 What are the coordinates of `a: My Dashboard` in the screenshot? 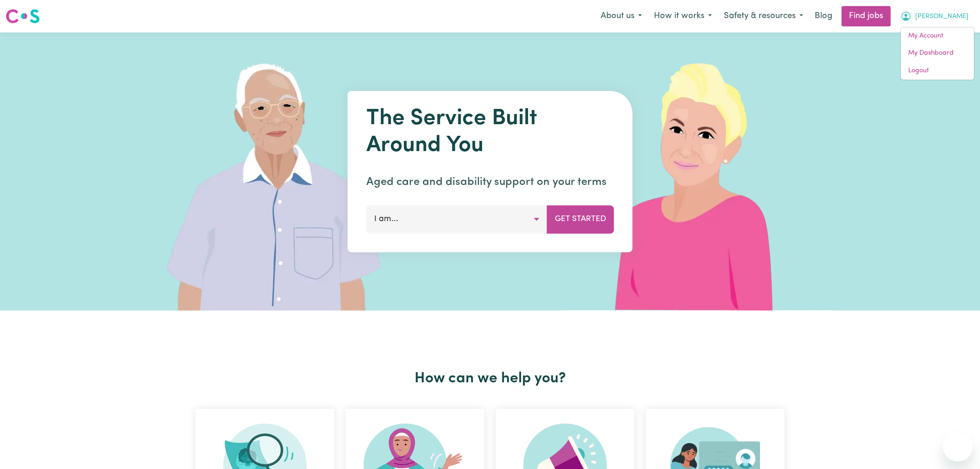 It's located at (938, 53).